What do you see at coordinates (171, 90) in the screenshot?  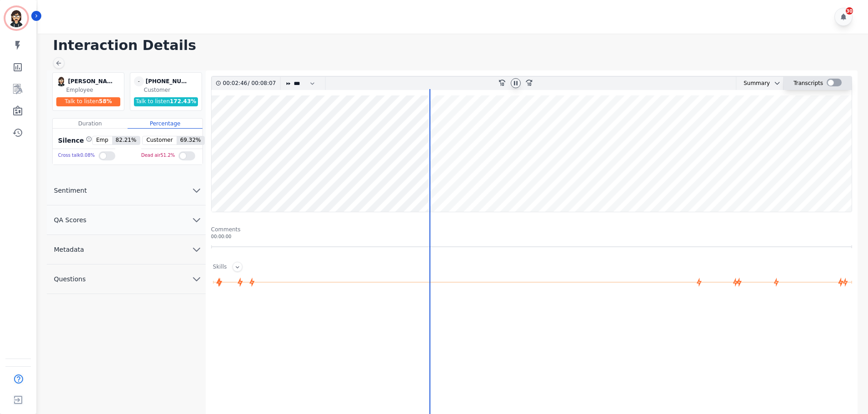 I see `div: Customer` at bounding box center [171, 90].